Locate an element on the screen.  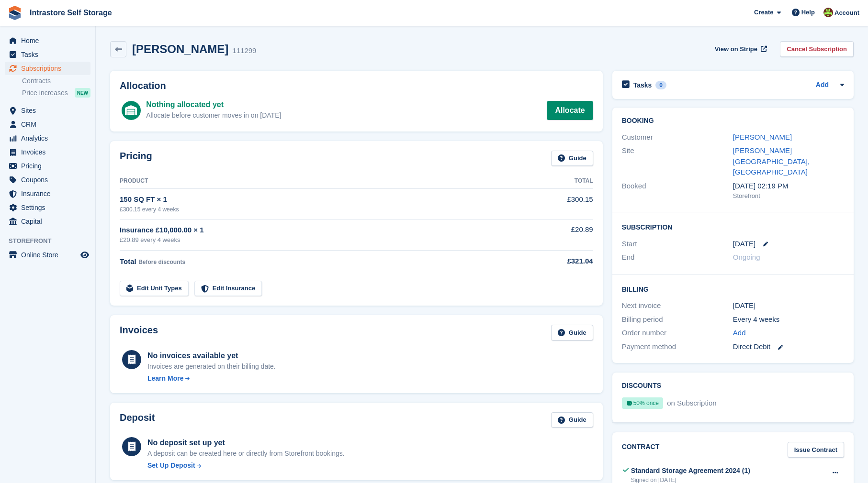
div: Storefront is located at coordinates (788, 196).